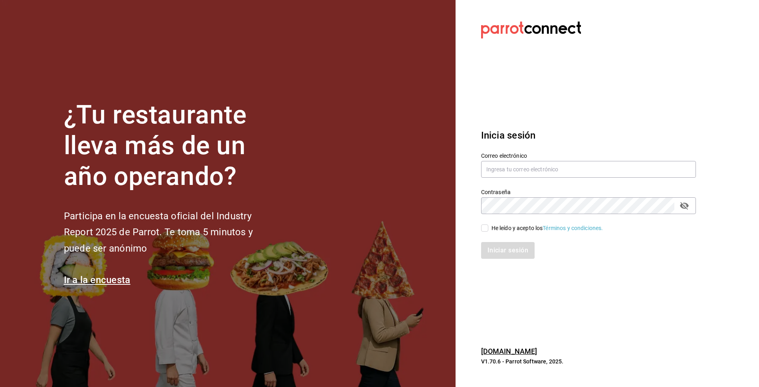 The width and height of the screenshot is (759, 387). Describe the element at coordinates (172, 232) in the screenshot. I see `h2: Participa en la encuesta oficial del Industry Report 2025 de Parrot. Te toma 5 minutos y puede se...` at that location.